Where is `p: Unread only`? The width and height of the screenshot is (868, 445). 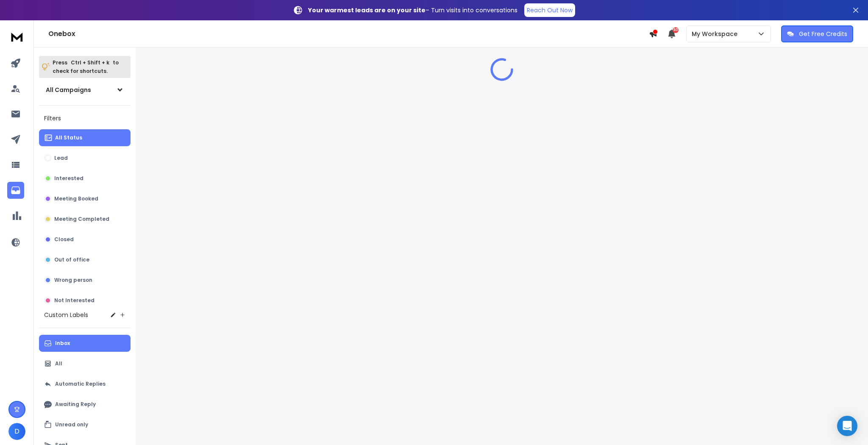 p: Unread only is located at coordinates (71, 425).